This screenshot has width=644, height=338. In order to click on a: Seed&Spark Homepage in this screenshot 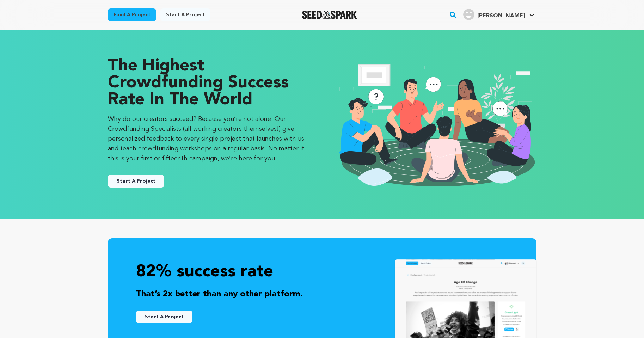, I will do `click(330, 15)`.